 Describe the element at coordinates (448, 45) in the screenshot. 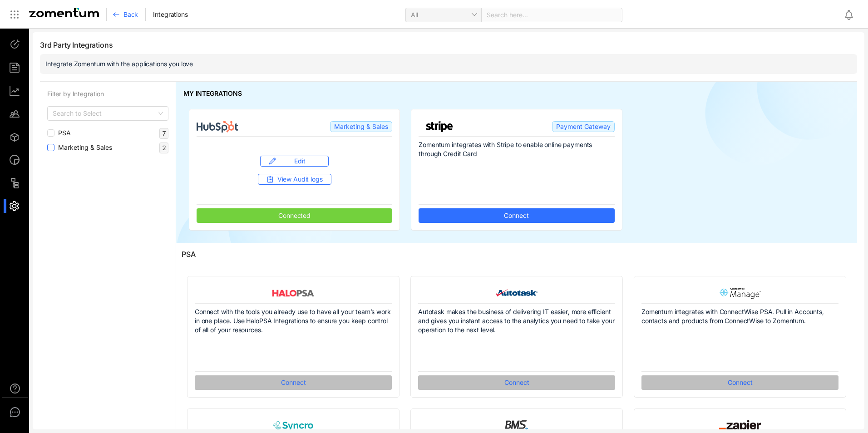

I see `span: 3rd Party Integrations` at that location.